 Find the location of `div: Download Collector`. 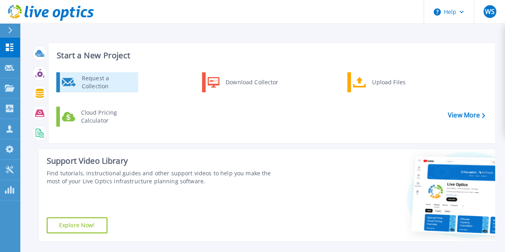

div: Download Collector is located at coordinates (252, 82).